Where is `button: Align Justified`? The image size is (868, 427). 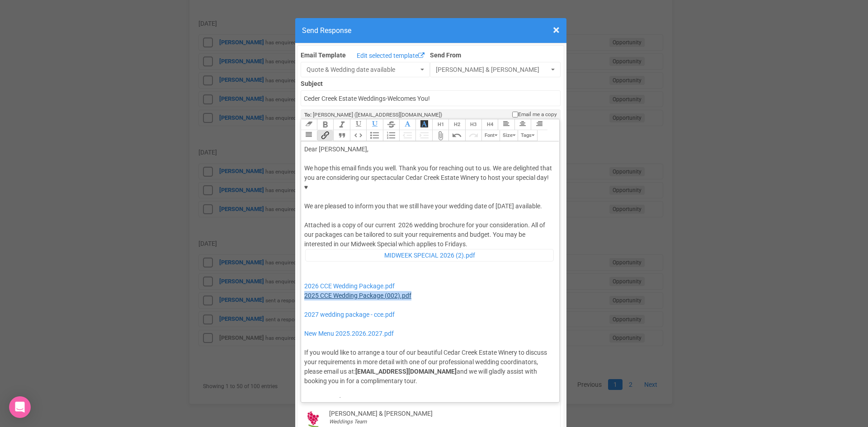 button: Align Justified is located at coordinates (309, 136).